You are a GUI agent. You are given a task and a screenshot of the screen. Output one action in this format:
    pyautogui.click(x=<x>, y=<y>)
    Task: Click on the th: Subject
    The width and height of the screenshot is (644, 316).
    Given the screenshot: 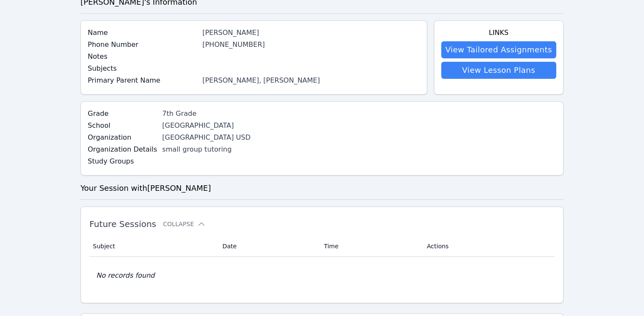 What is the action you would take?
    pyautogui.click(x=153, y=246)
    